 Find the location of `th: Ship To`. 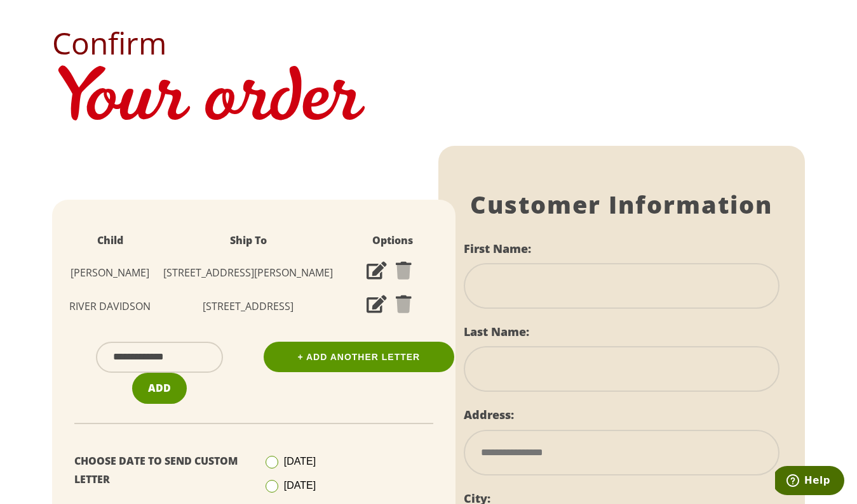

th: Ship To is located at coordinates (248, 241).